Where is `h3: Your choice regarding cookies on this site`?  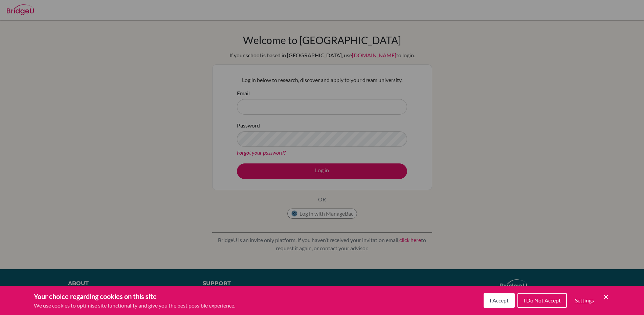 h3: Your choice regarding cookies on this site is located at coordinates (135, 296).